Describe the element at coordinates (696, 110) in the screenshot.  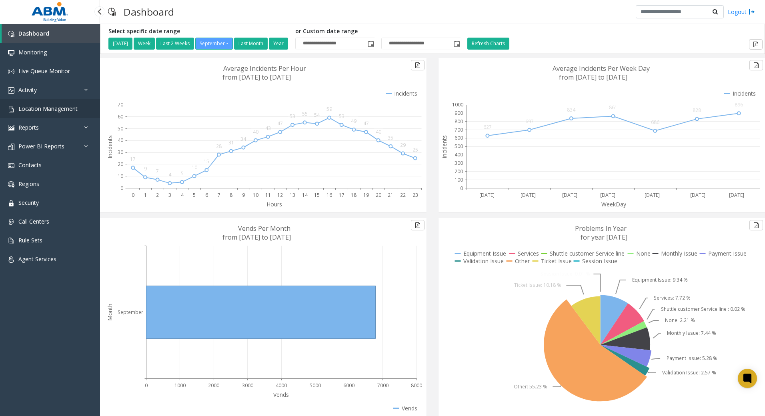
I see `text: 828` at that location.